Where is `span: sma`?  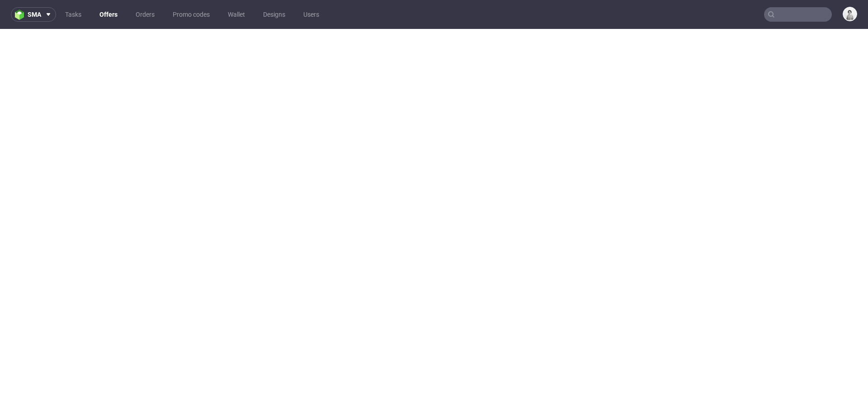 span: sma is located at coordinates (35, 14).